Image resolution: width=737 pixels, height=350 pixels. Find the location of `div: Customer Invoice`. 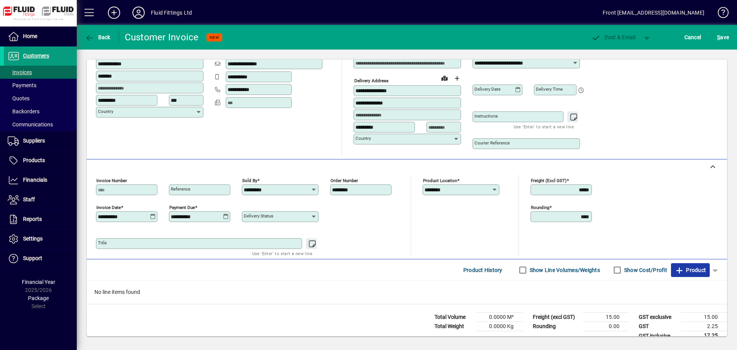

div: Customer Invoice is located at coordinates (162, 37).